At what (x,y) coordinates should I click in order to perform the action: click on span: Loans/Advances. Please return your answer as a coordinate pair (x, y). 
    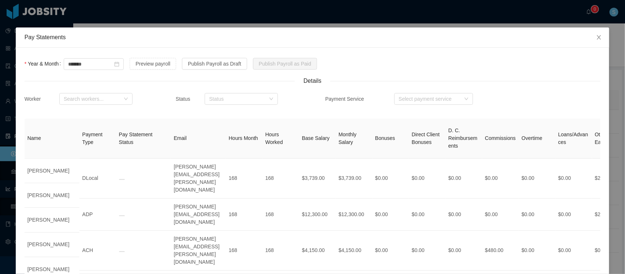
    Looking at the image, I should click on (573, 138).